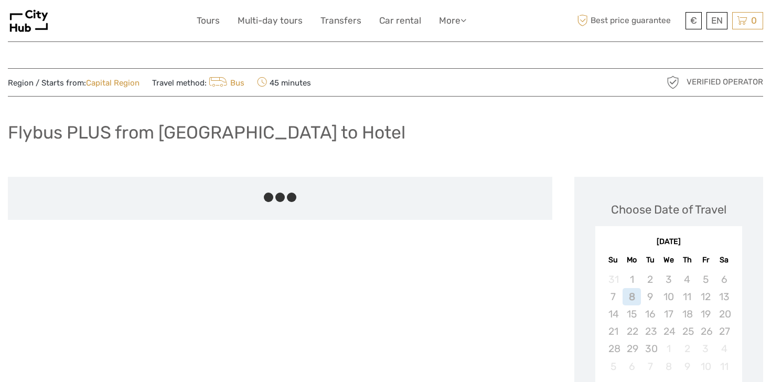 The height and width of the screenshot is (382, 771). Describe the element at coordinates (613, 366) in the screenshot. I see `div: Not available Sunday, October 5th, 2025` at that location.